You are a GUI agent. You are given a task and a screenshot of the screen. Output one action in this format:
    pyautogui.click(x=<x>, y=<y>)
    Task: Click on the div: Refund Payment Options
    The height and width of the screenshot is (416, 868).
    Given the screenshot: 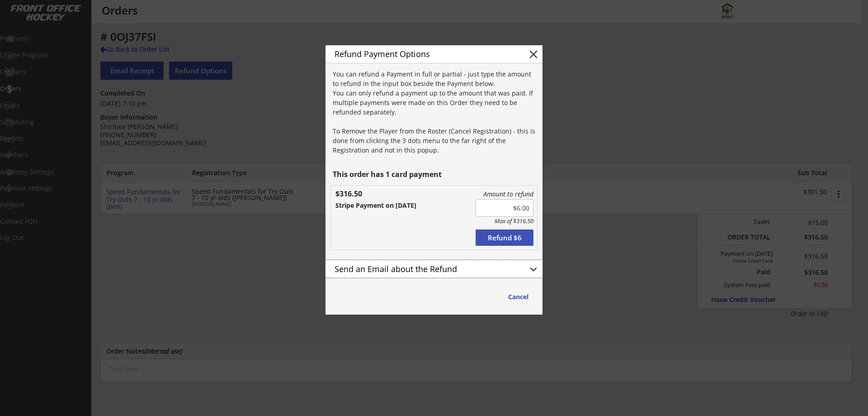 What is the action you would take?
    pyautogui.click(x=424, y=54)
    